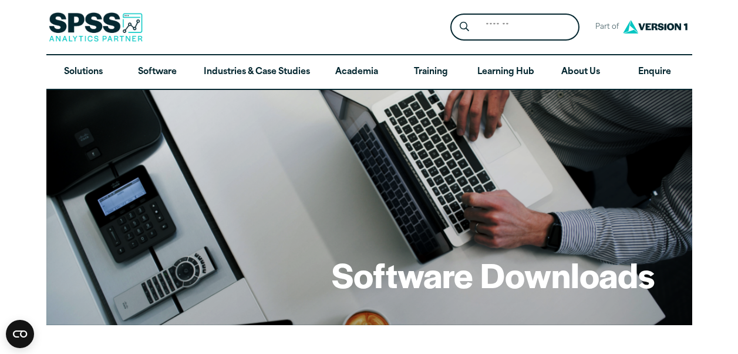  What do you see at coordinates (493, 274) in the screenshot?
I see `h1: Software Downloads` at bounding box center [493, 274].